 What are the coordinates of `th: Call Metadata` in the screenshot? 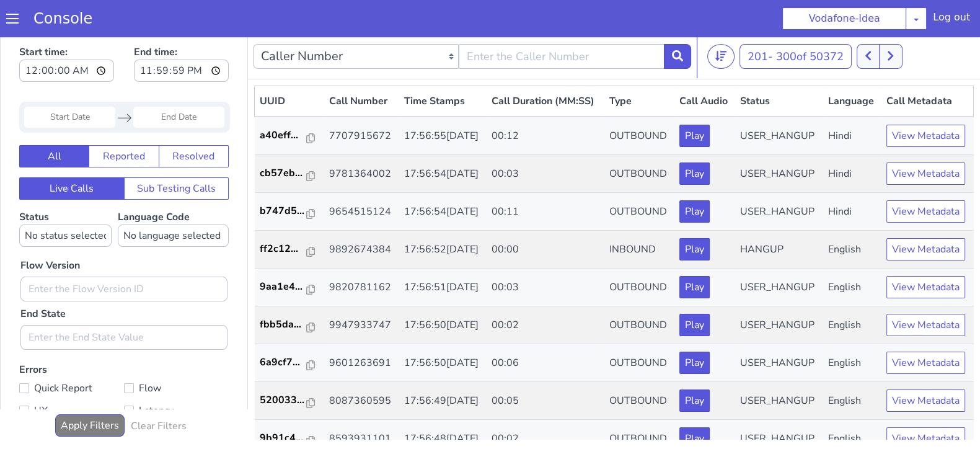 It's located at (927, 67).